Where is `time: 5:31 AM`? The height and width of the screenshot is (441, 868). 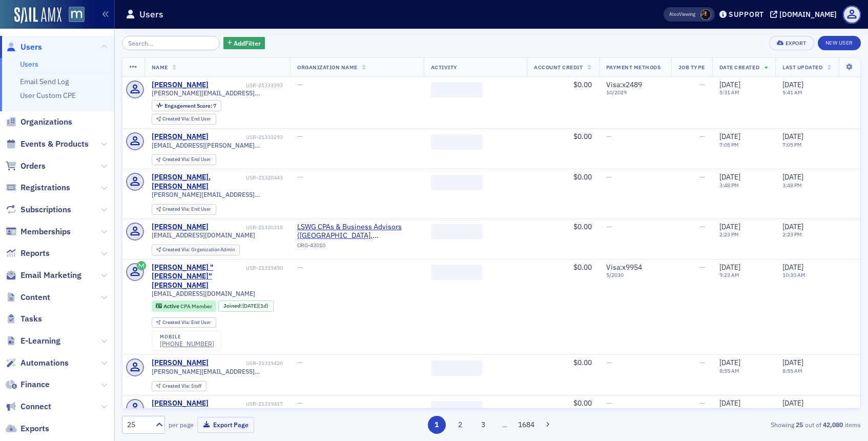 time: 5:31 AM is located at coordinates (729, 92).